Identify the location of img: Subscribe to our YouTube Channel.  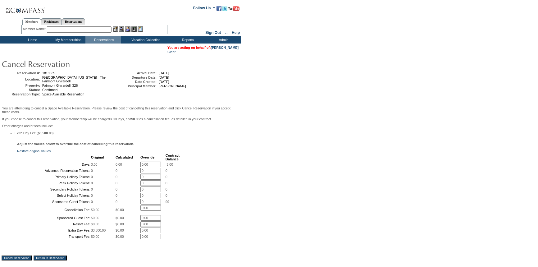
(234, 8).